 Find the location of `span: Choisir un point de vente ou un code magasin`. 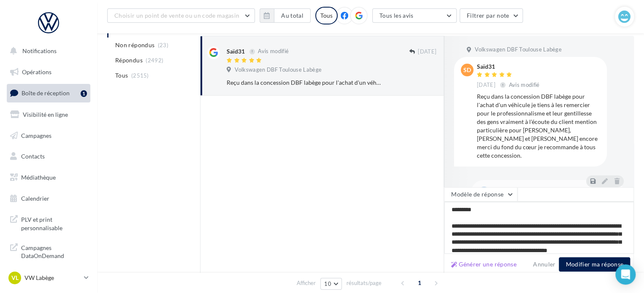

span: Choisir un point de vente ou un code magasin is located at coordinates (177, 15).